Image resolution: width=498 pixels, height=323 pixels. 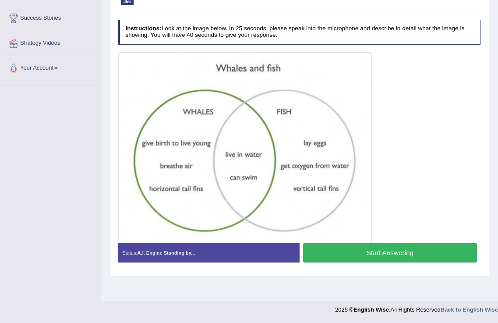 What do you see at coordinates (299, 32) in the screenshot?
I see `h4: Look at the image below. In 25 seconds, please speak into the microphone and describe in detail w...` at bounding box center [299, 32].